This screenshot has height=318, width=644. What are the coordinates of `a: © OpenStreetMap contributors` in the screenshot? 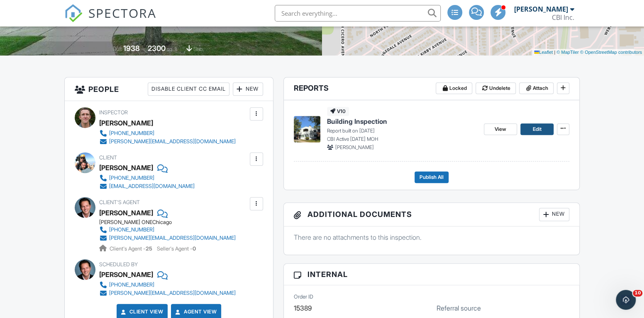 It's located at (611, 52).